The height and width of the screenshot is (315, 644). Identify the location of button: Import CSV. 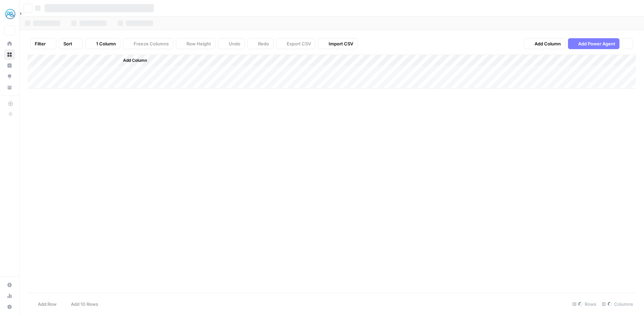
(338, 44).